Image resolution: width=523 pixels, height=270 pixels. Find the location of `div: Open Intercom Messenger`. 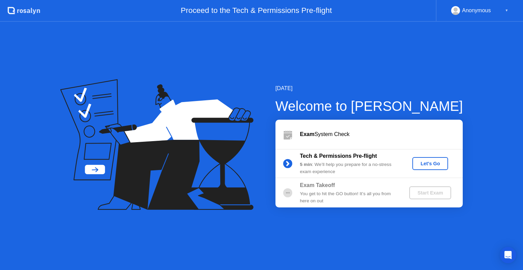

div: Open Intercom Messenger is located at coordinates (508, 255).